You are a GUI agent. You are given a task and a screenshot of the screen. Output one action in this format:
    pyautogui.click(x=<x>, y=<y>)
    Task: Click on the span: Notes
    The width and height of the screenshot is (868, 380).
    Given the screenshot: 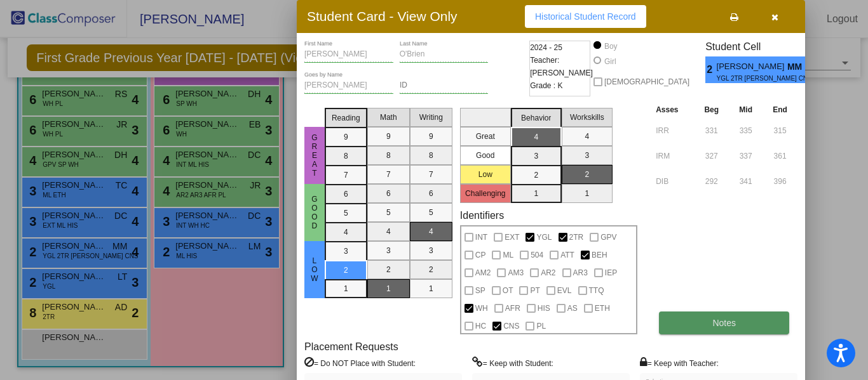 What is the action you would take?
    pyautogui.click(x=723, y=323)
    